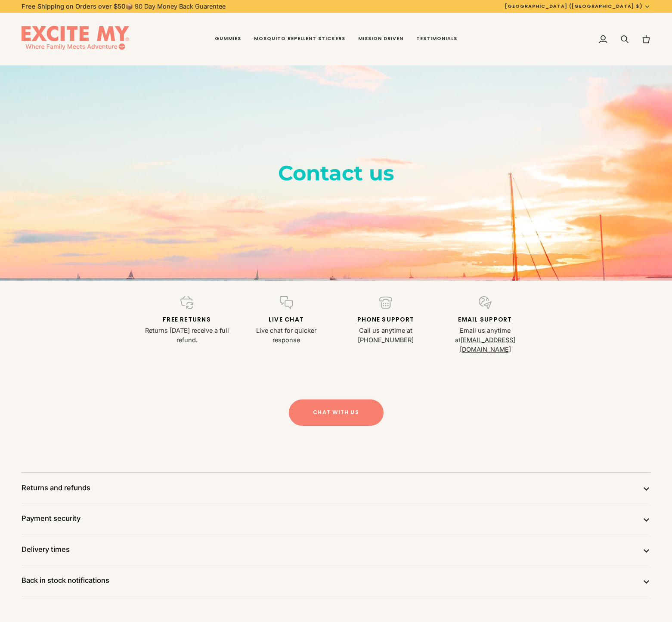 The image size is (672, 622). Describe the element at coordinates (300, 39) in the screenshot. I see `span: Mosquito Repellent Stickers` at that location.